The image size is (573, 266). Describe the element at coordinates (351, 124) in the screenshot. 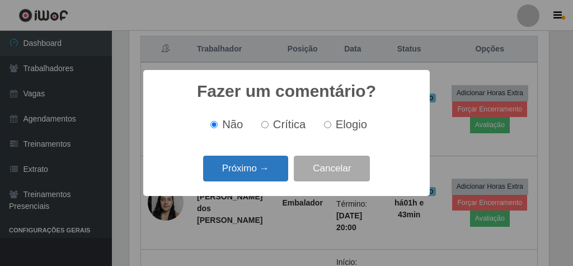

I see `span: Elogio` at that location.